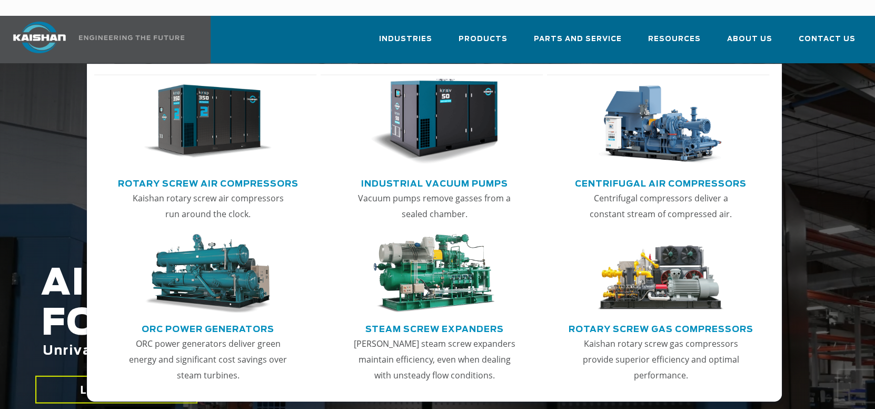  Describe the element at coordinates (132, 37) in the screenshot. I see `img: Engineering the future` at that location.